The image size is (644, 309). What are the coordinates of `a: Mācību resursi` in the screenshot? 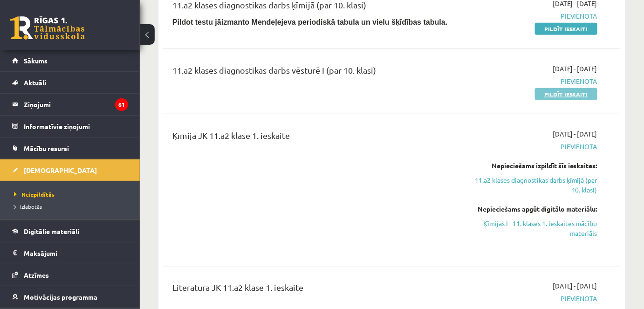 It's located at (70, 148).